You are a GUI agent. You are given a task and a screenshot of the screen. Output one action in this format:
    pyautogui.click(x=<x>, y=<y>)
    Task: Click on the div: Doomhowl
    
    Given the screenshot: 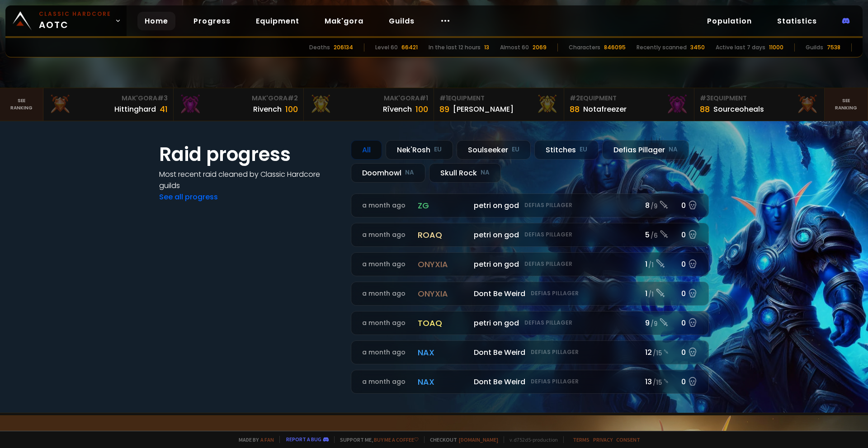 What is the action you would take?
    pyautogui.click(x=388, y=172)
    